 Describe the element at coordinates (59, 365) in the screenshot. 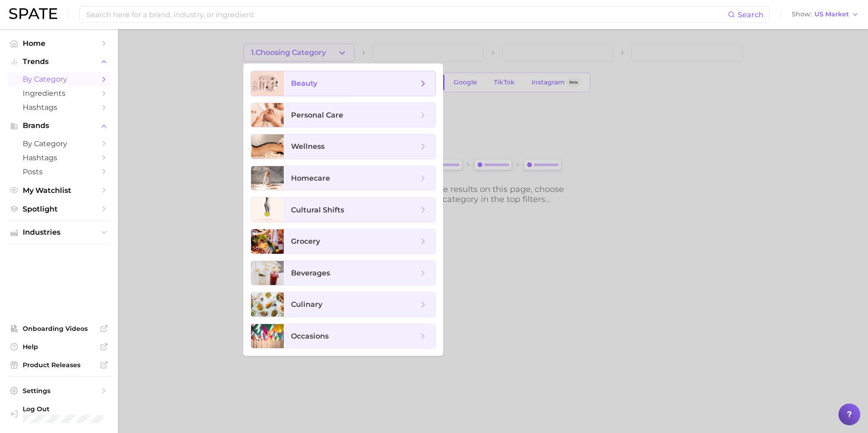

I see `a: Product Releases` at that location.